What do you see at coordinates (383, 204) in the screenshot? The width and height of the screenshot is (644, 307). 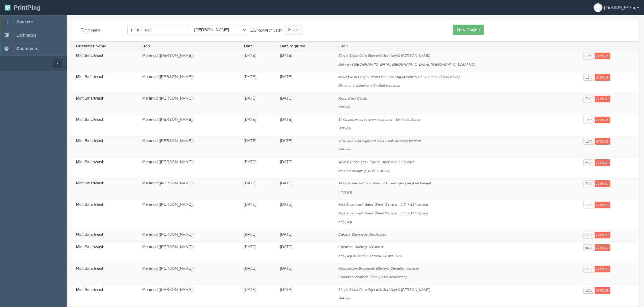 I see `i: Mint Smartwash Sales Sheet General - 8.5" x 11" version` at bounding box center [383, 204].